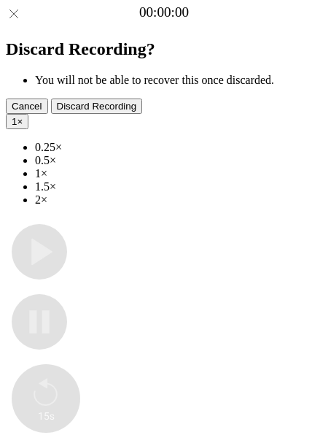 Image resolution: width=328 pixels, height=435 pixels. Describe the element at coordinates (179, 80) in the screenshot. I see `li: You will not be able to recover this once discarded.` at that location.